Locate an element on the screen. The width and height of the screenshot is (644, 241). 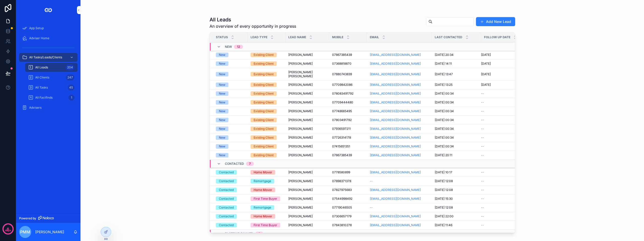
a: 07726314178 is located at coordinates (348, 138).